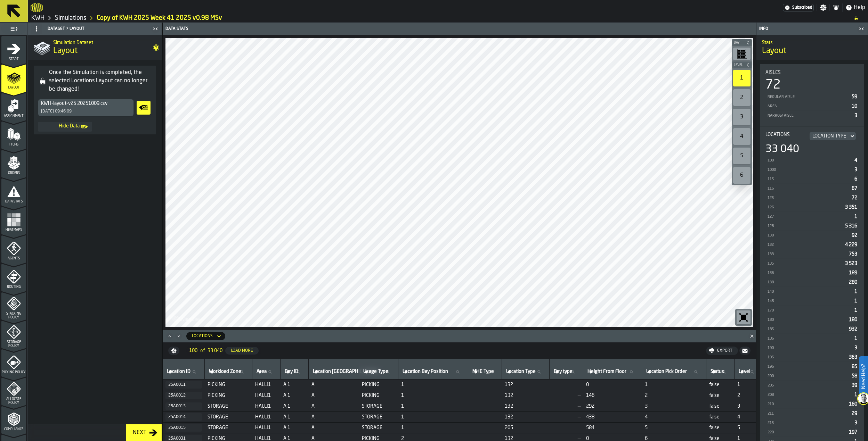  Describe the element at coordinates (13, 116) in the screenshot. I see `span: Assignment` at that location.